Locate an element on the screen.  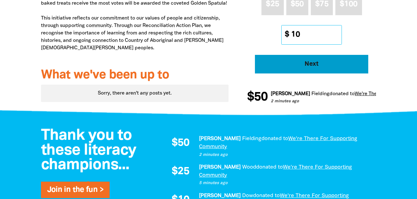
span: $100 is located at coordinates (349, 4).